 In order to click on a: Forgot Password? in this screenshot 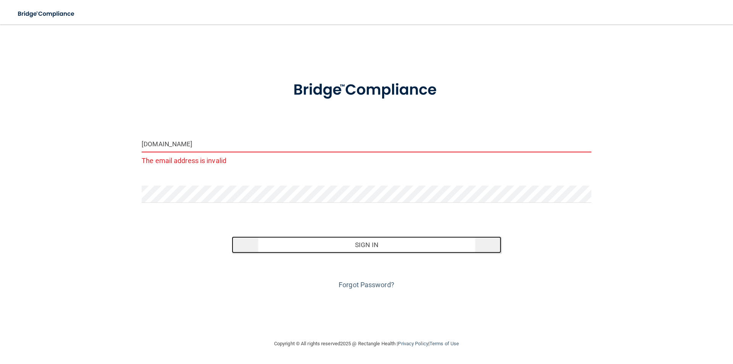, I will do `click(367, 285)`.